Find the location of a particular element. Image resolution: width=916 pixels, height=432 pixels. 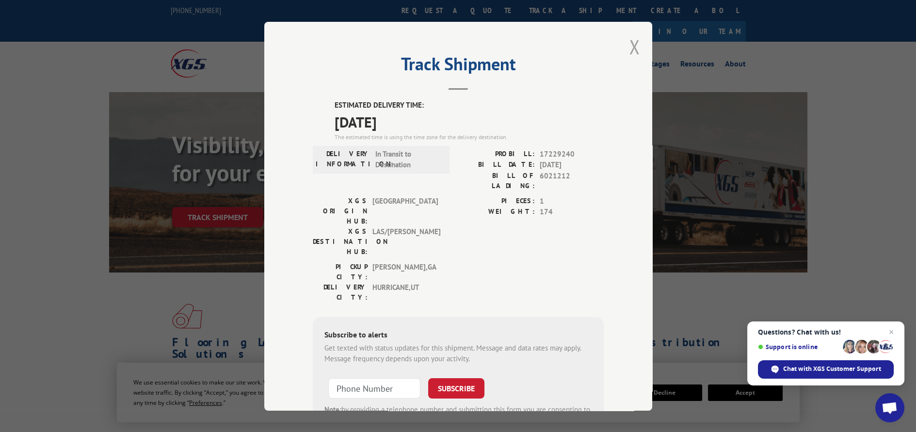

div: Subscribe to alerts is located at coordinates (458, 335).